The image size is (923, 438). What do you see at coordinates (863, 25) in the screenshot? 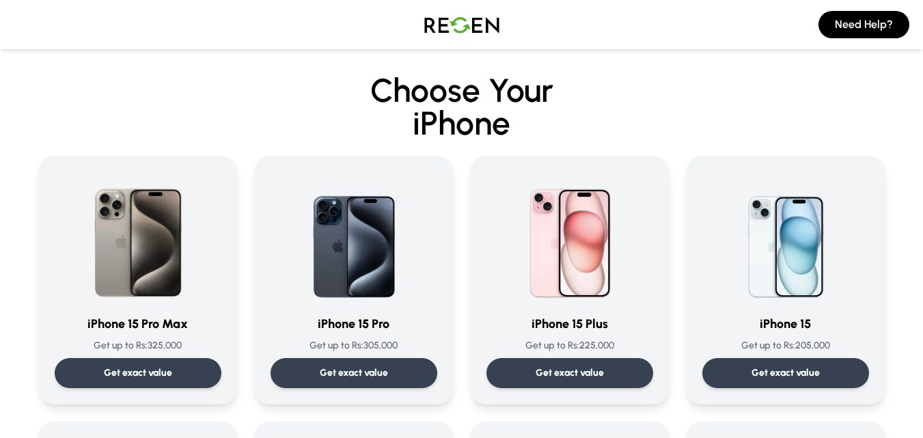
I see `button: Need Help?` at bounding box center [863, 25].